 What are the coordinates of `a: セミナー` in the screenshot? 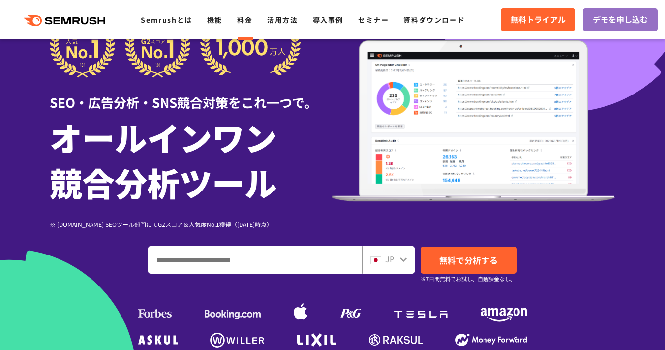 It's located at (373, 20).